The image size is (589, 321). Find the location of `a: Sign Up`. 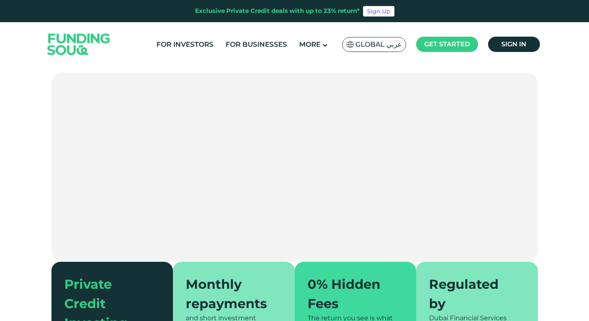

a: Sign Up is located at coordinates (379, 11).